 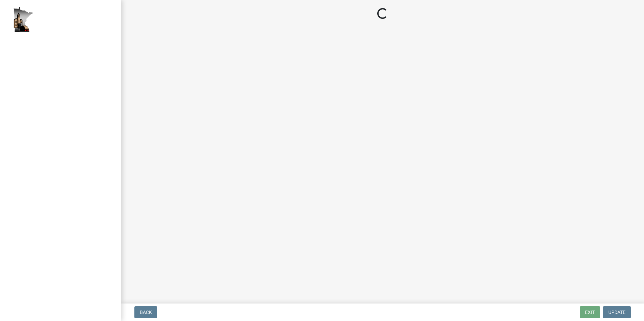 What do you see at coordinates (590, 312) in the screenshot?
I see `button: Exit` at bounding box center [590, 312].